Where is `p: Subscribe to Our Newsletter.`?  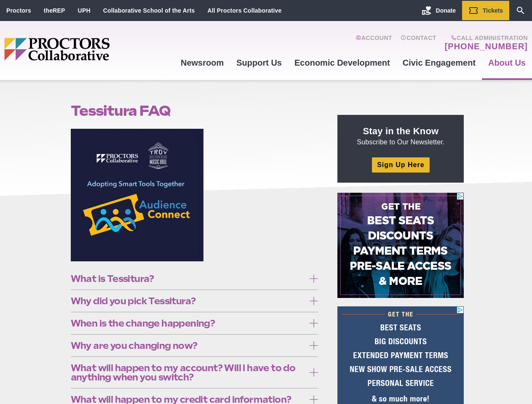
p: Subscribe to Our Newsletter. is located at coordinates (401, 136).